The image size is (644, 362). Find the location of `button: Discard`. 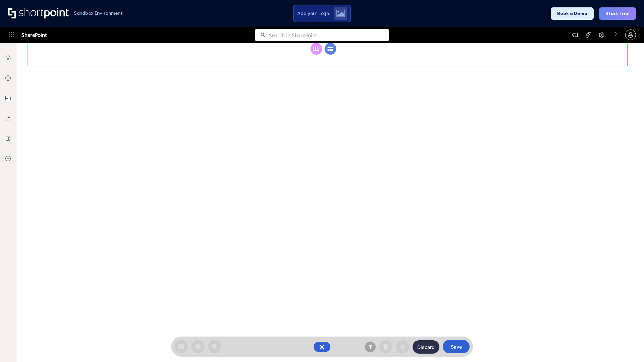

button: Discard is located at coordinates (426, 347).